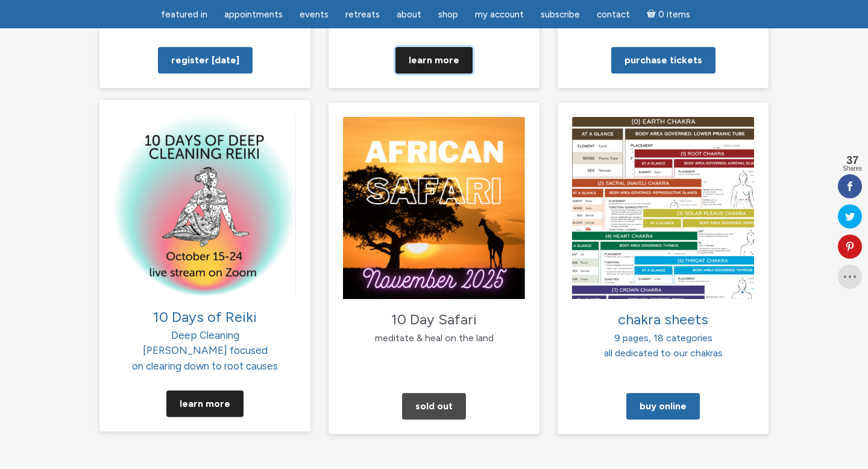  I want to click on a: Learn More, so click(205, 404).